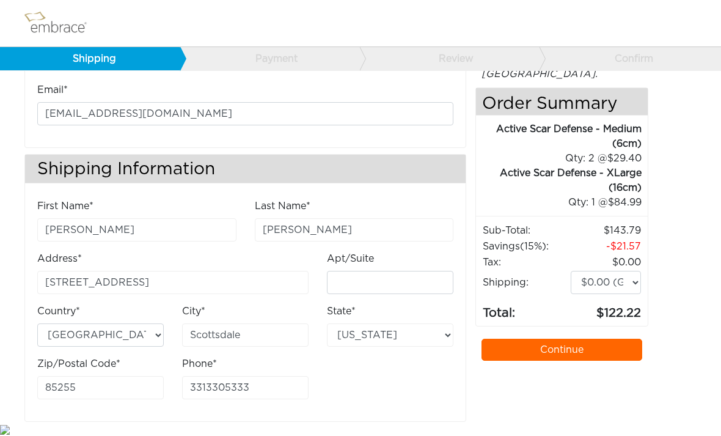 This screenshot has height=436, width=721. What do you see at coordinates (605, 230) in the screenshot?
I see `td: 143.79` at bounding box center [605, 230].